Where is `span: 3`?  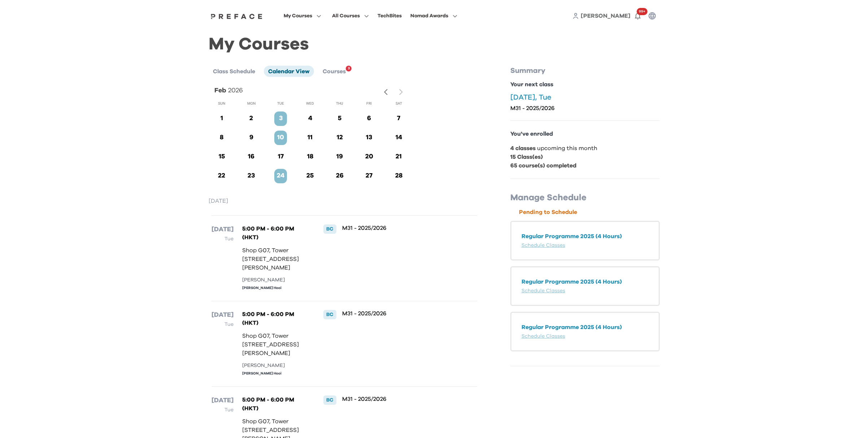 span: 3 is located at coordinates (349, 69).